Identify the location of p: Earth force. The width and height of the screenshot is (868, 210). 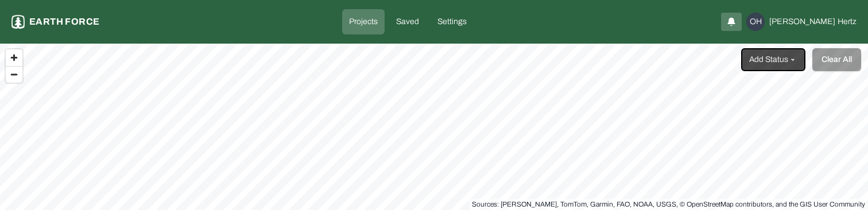
(65, 22).